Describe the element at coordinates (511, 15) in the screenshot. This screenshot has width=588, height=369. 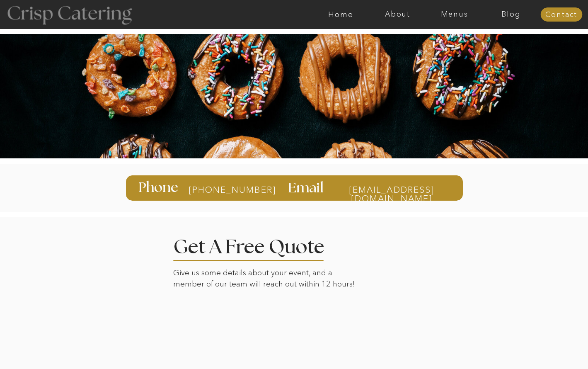
I see `a: Blog` at that location.